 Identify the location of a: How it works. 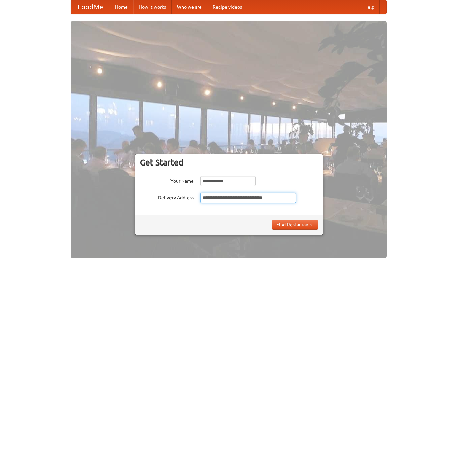
(152, 7).